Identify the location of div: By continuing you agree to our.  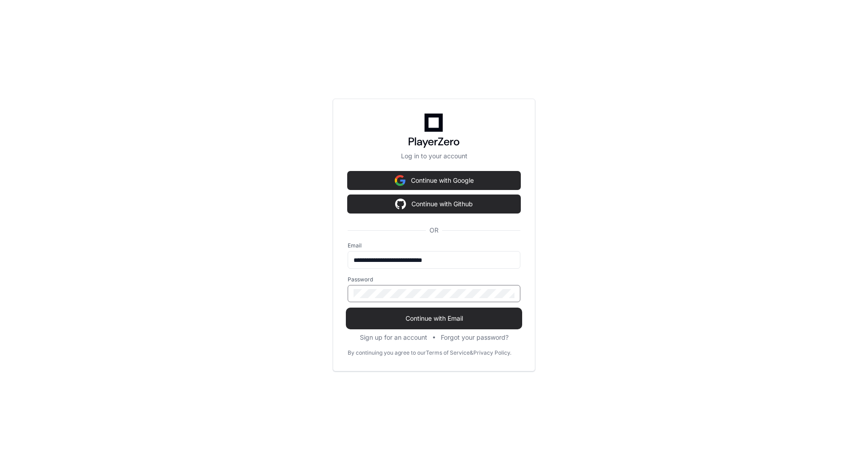
(387, 353).